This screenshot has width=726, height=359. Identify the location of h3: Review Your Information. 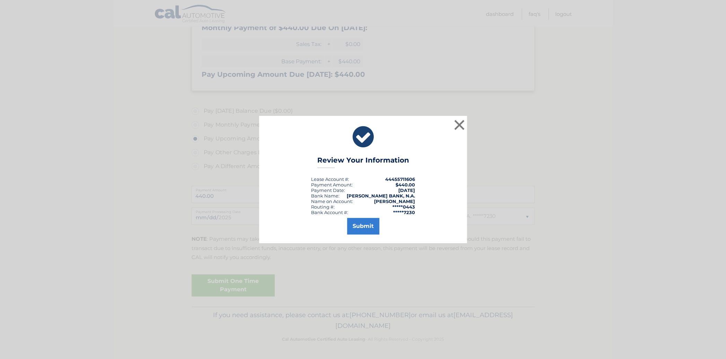
(363, 162).